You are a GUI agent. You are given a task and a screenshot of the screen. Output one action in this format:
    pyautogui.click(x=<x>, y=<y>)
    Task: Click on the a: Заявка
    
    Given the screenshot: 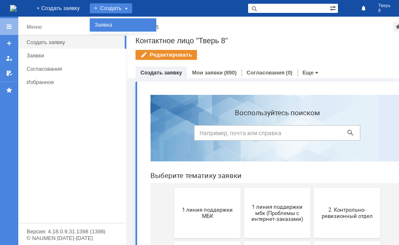 What is the action you would take?
    pyautogui.click(x=123, y=25)
    